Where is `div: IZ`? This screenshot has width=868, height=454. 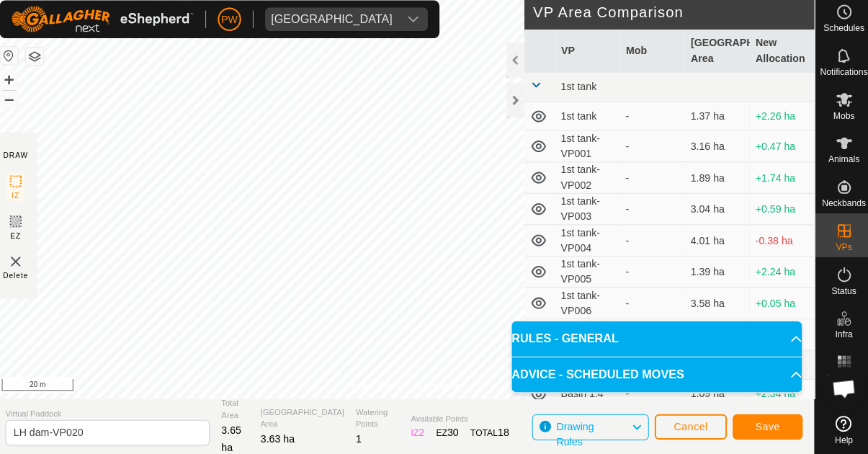 div: IZ is located at coordinates (419, 433).